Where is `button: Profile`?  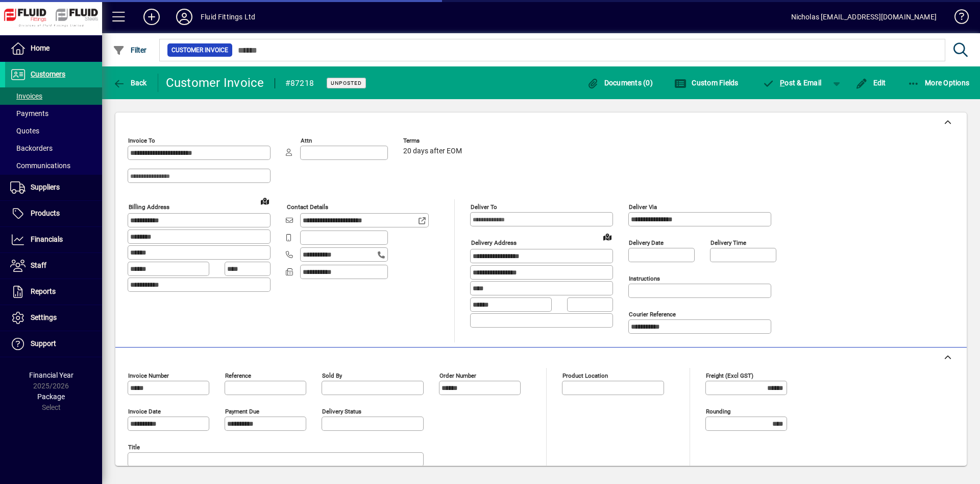 button: Profile is located at coordinates (184, 17).